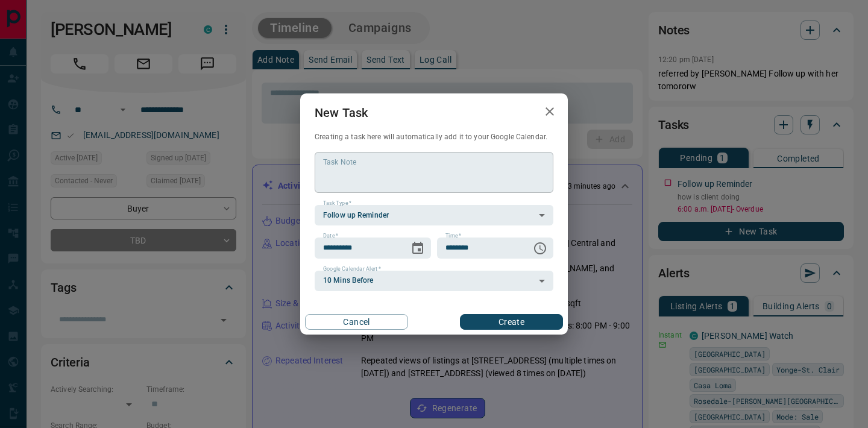 Image resolution: width=868 pixels, height=428 pixels. I want to click on button: Cancel, so click(356, 322).